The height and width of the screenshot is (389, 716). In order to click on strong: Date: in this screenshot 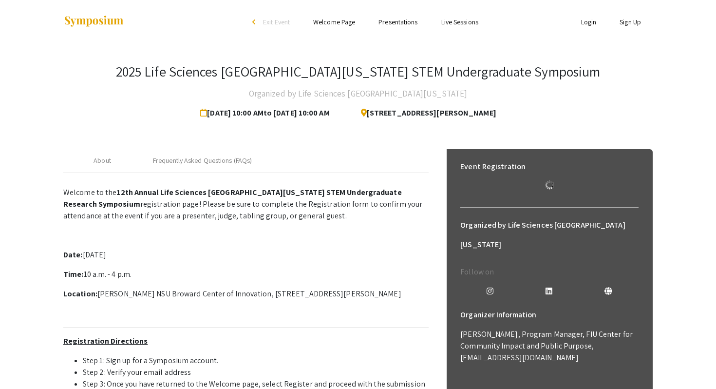, I will do `click(73, 254)`.